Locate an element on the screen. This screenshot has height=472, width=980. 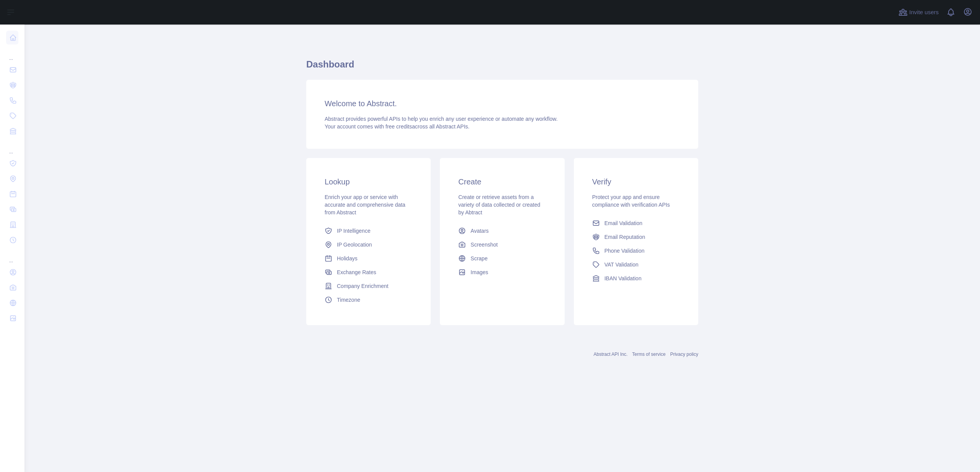
span: IBAN Validation is located at coordinates (623, 278).